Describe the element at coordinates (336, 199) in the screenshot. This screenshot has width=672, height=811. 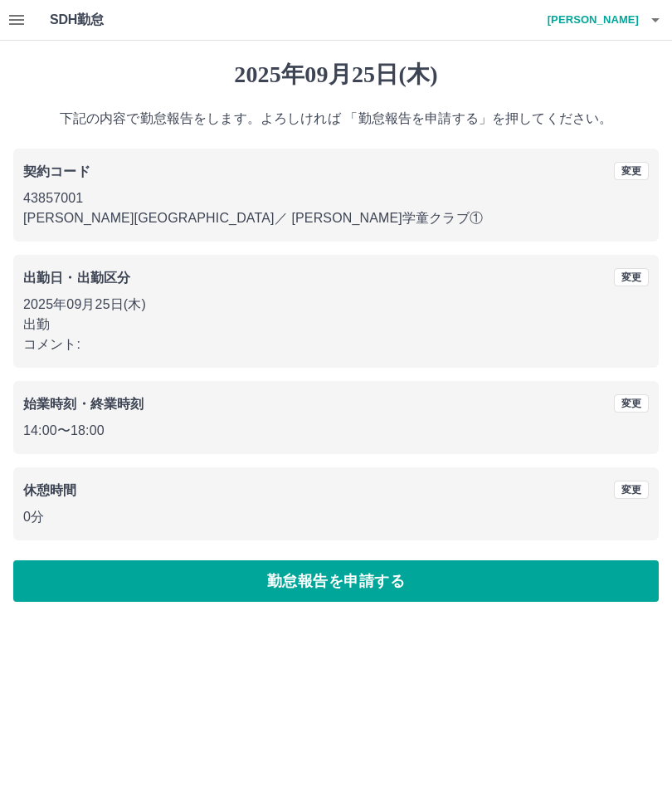
I see `p: 43857001` at that location.